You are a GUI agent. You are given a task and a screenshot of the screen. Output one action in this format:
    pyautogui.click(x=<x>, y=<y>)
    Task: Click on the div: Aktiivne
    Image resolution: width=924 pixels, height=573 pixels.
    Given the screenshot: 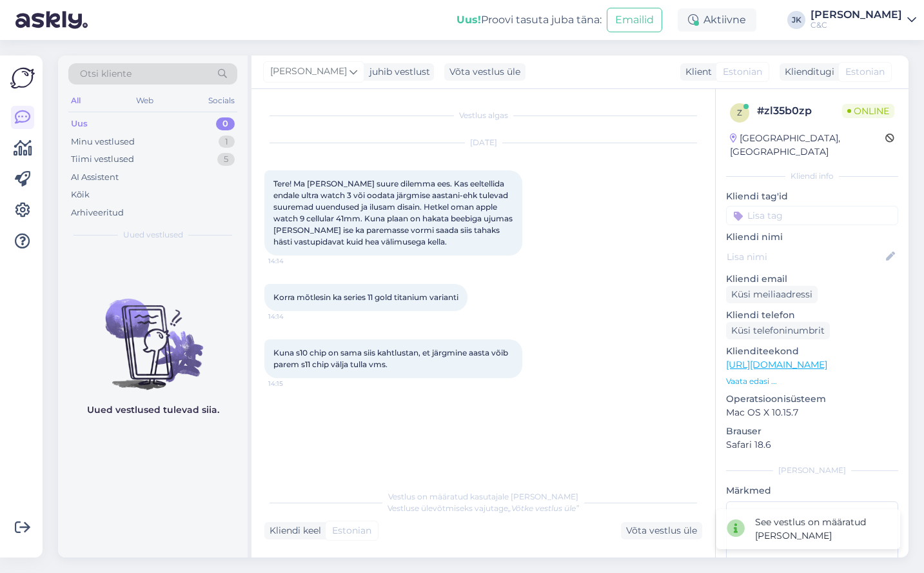 What is the action you would take?
    pyautogui.click(x=717, y=20)
    